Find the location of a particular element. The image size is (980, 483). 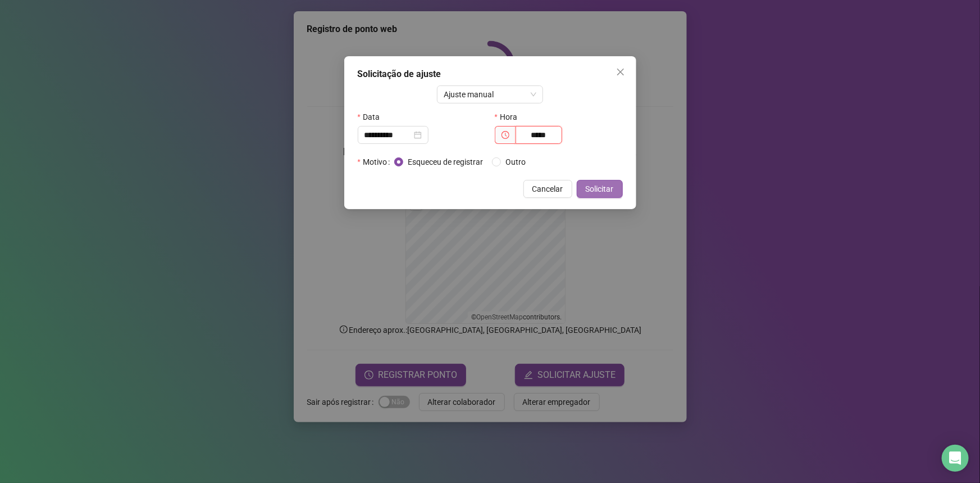

label: Data is located at coordinates (372, 117).